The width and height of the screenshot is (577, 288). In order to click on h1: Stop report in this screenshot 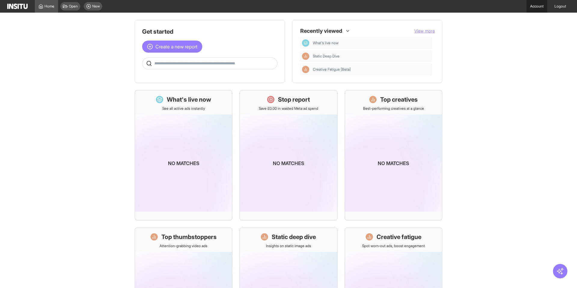, I will do `click(294, 99)`.